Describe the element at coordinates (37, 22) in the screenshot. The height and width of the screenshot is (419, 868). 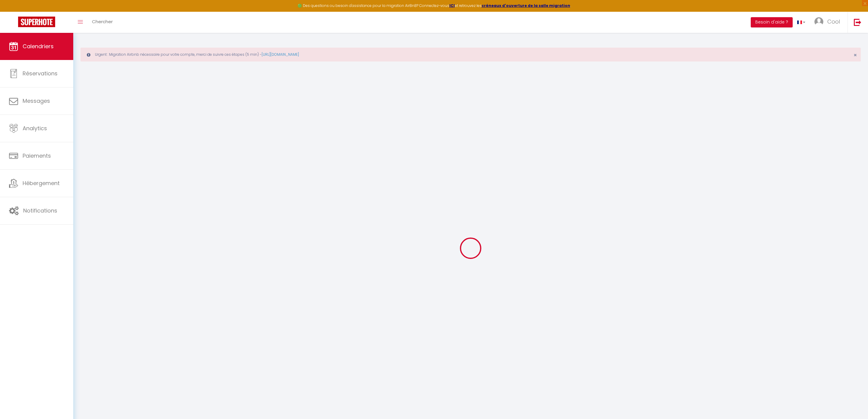
I see `img: Super Booking` at that location.